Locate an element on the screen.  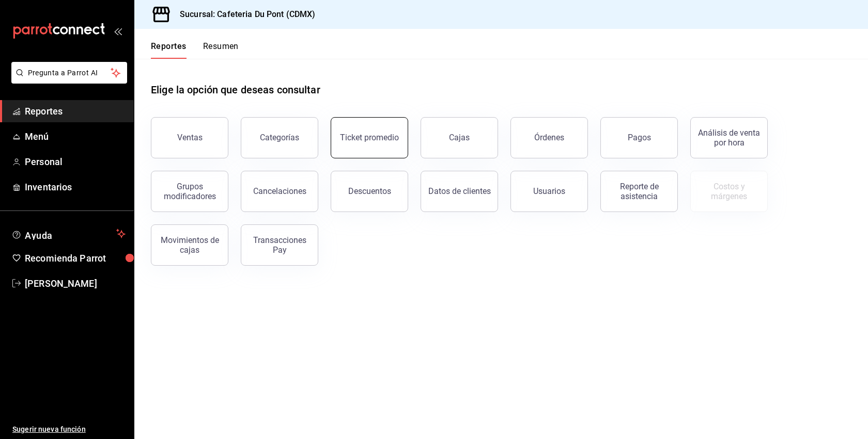
div: Categorías is located at coordinates (279, 138).